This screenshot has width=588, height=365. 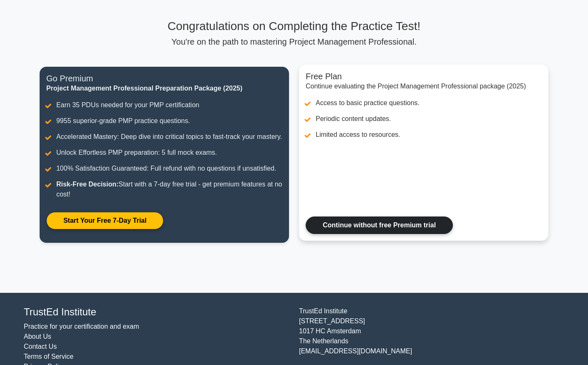 What do you see at coordinates (105, 220) in the screenshot?
I see `a: Start Your Free 7-Day Trial` at bounding box center [105, 220].